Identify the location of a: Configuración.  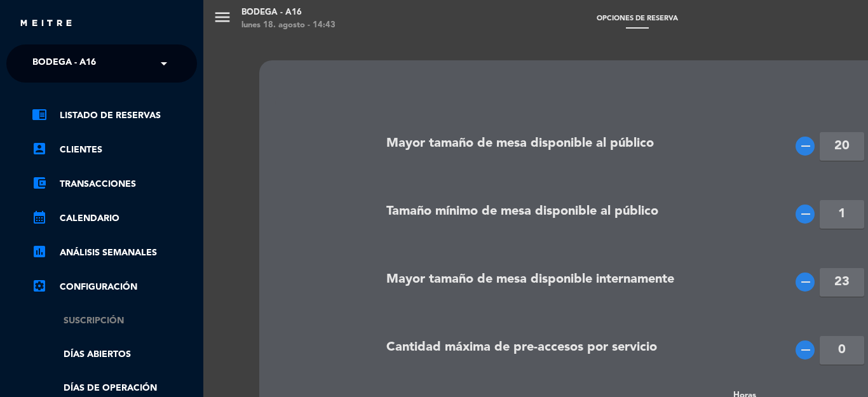
(114, 287).